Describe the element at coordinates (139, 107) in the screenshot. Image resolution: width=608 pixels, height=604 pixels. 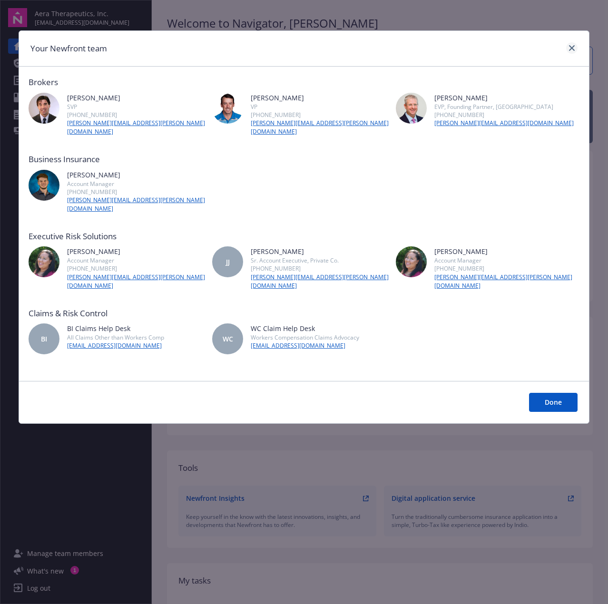
I see `div: SVP` at that location.